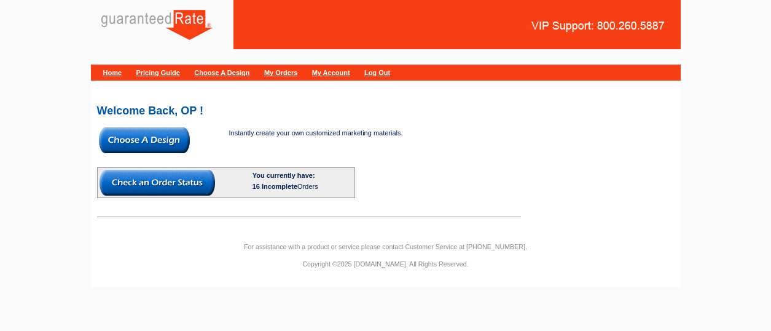  What do you see at coordinates (157, 183) in the screenshot?
I see `img: button-check-order-status.gif` at bounding box center [157, 183].